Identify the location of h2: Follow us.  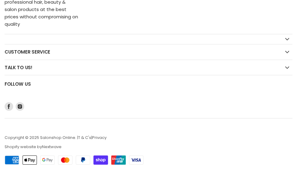
(148, 88).